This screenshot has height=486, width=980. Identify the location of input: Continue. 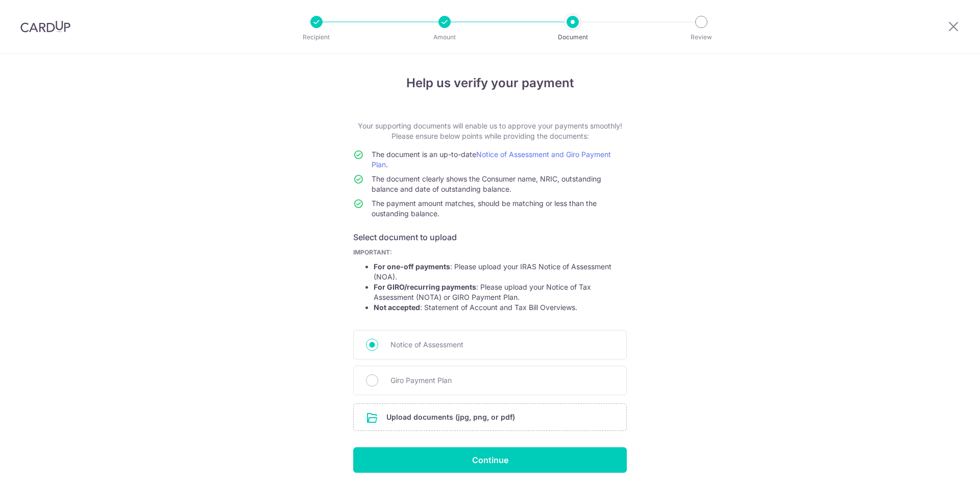
(490, 460).